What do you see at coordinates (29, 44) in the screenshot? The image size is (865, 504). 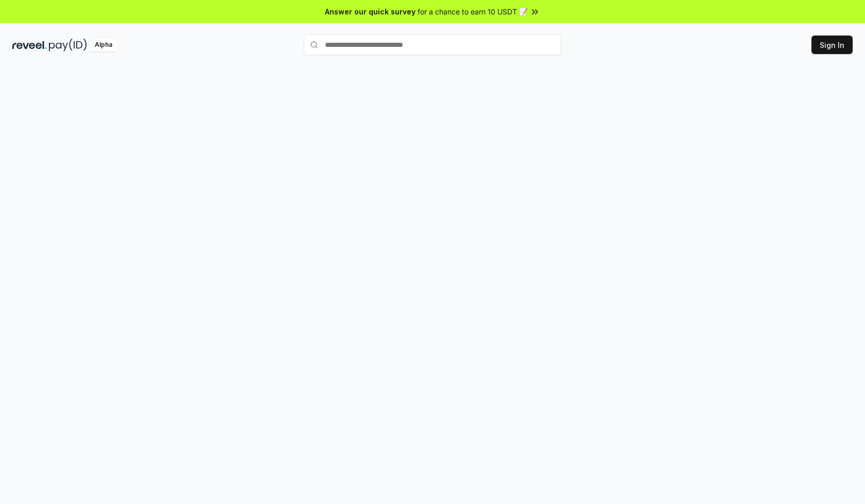 I see `img: reveel_dark` at bounding box center [29, 44].